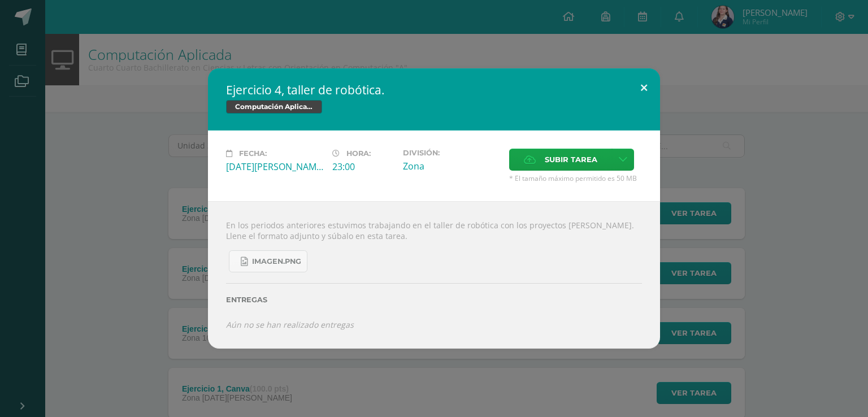  What do you see at coordinates (571, 159) in the screenshot?
I see `span: Subir tarea` at bounding box center [571, 159].